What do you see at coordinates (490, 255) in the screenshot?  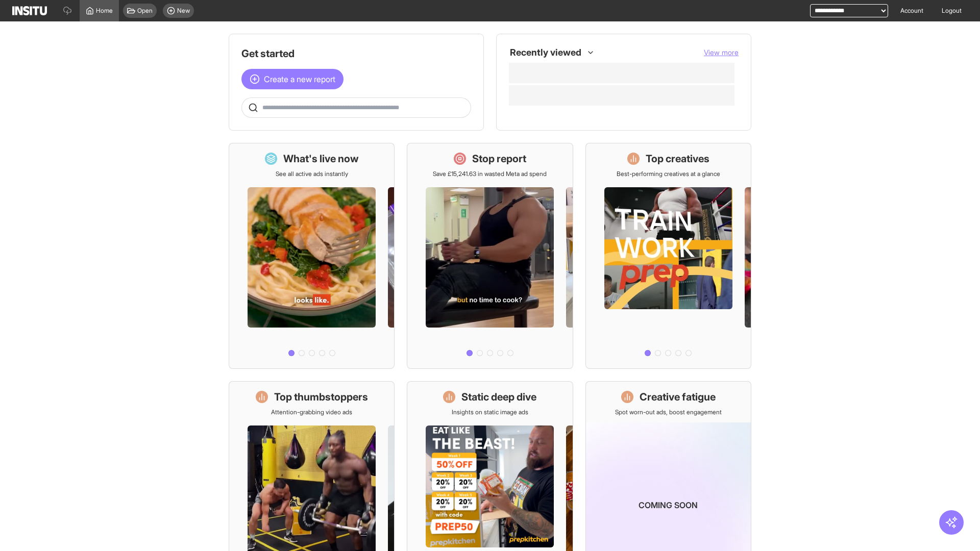 I see `a: Stop reportSave £15,241.63 in wasted Meta ad spend` at bounding box center [490, 255].